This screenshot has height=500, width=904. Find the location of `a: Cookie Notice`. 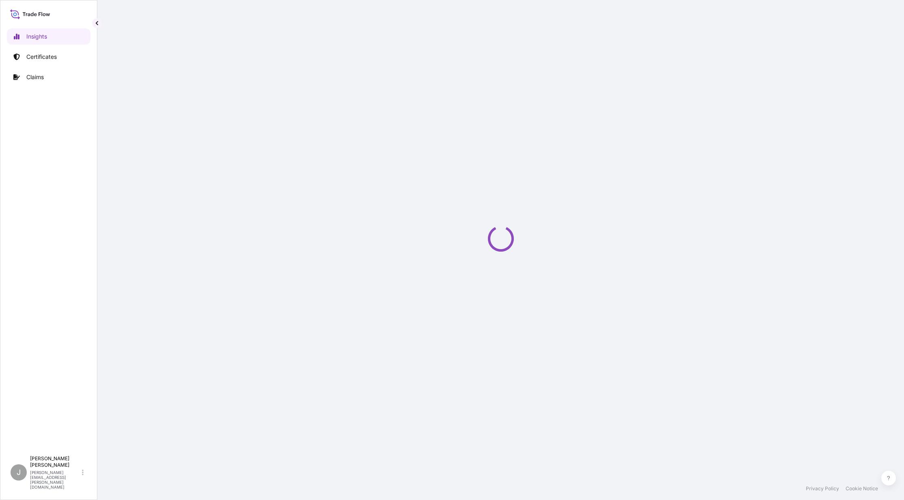

a: Cookie Notice is located at coordinates (862, 488).